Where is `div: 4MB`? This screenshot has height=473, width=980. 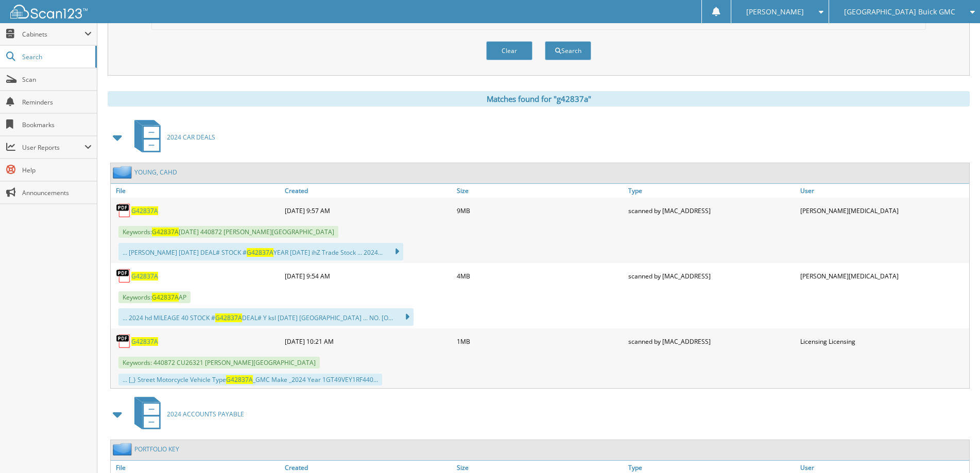 div: 4MB is located at coordinates (540, 276).